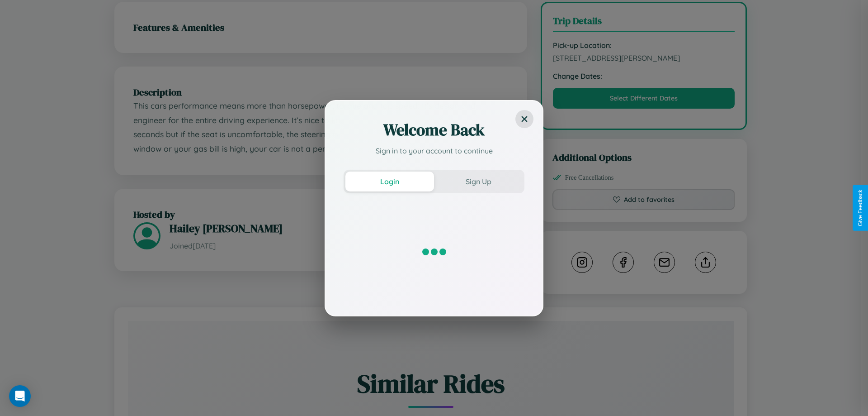 This screenshot has height=416, width=868. Describe the element at coordinates (478, 182) in the screenshot. I see `button: Sign Up` at that location.